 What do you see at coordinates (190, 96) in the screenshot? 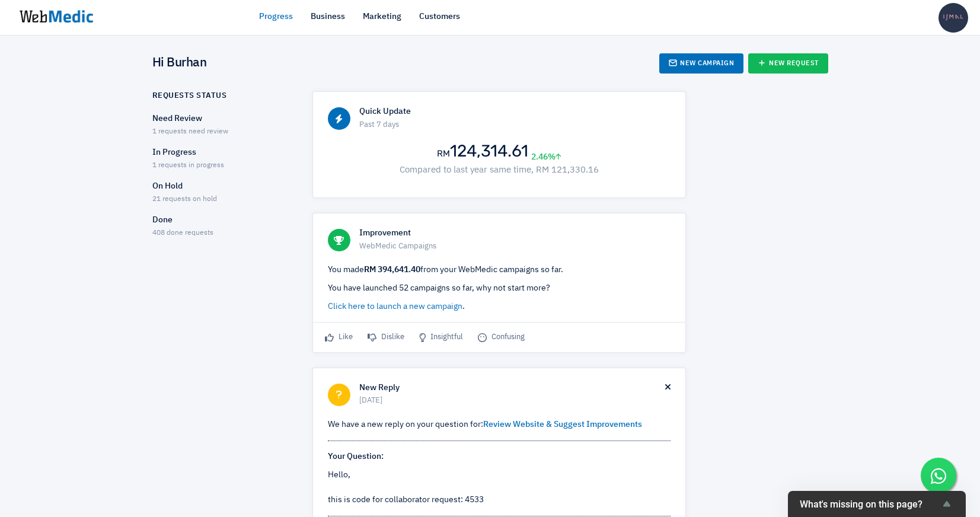
I see `h6: Requests Status` at bounding box center [190, 96].